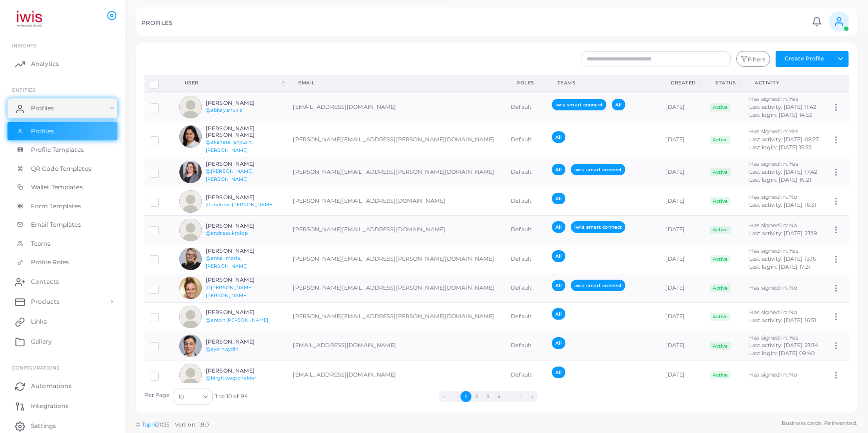  What do you see at coordinates (63, 386) in the screenshot?
I see `a: Automations` at bounding box center [63, 386].